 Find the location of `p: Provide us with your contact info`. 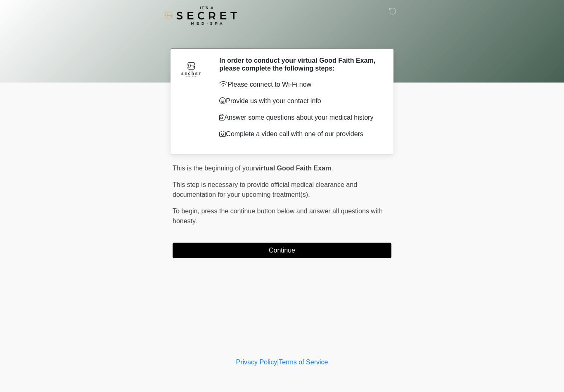

p: Provide us with your contact info is located at coordinates (299, 101).